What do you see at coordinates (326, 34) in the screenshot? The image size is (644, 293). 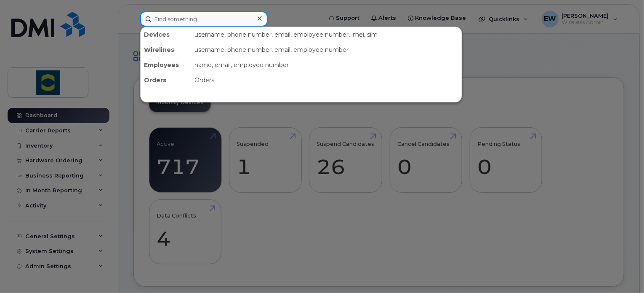 I see `div: username, phone number, email, employee number, imei, sim` at bounding box center [326, 34].